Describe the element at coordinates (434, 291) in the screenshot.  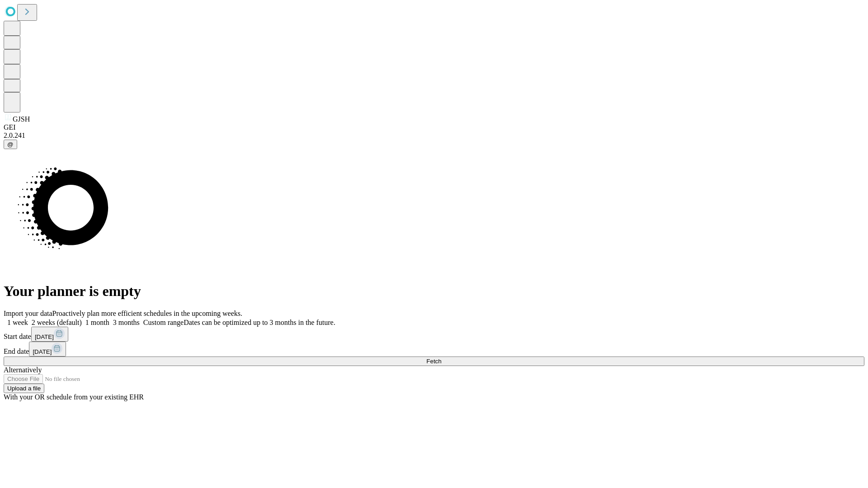
I see `h1: Your planner is empty` at that location.